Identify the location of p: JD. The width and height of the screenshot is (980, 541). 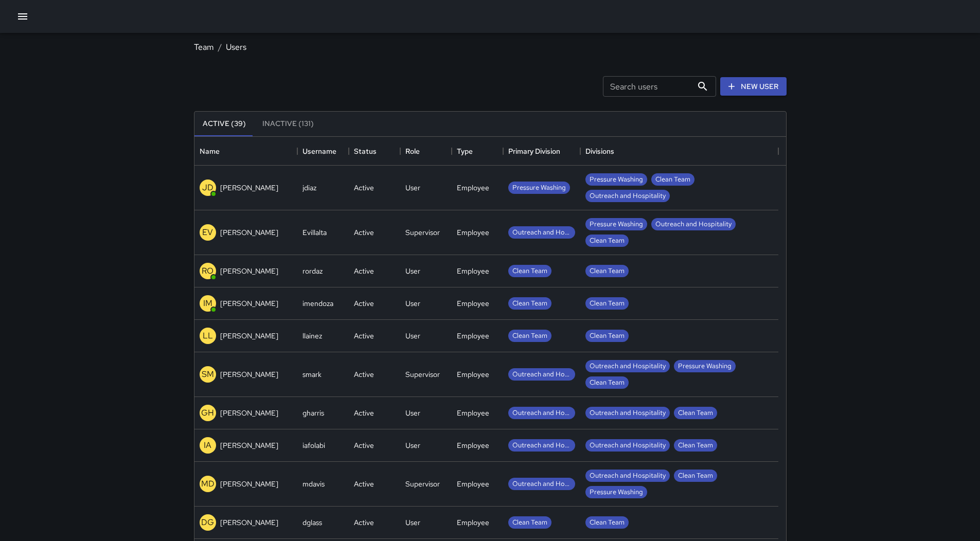
(208, 187).